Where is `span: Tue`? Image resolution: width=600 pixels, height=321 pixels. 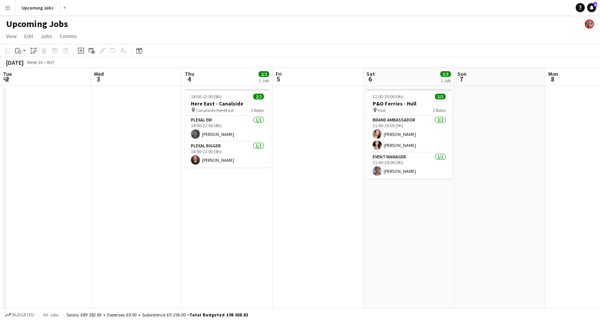 span: Tue is located at coordinates (7, 74).